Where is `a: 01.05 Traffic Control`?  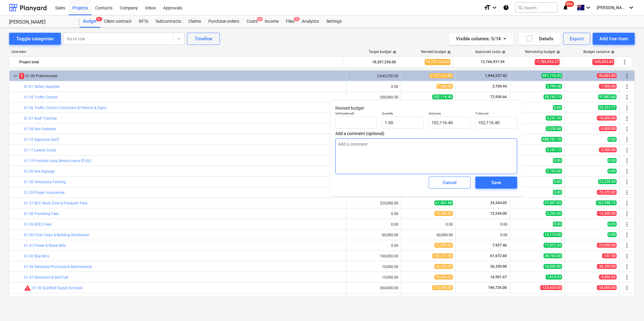
a: 01.05 Traffic Control is located at coordinates (41, 97).